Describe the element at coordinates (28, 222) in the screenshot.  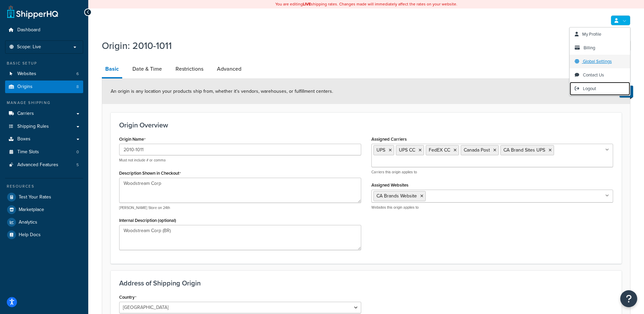
I see `span: Analytics` at that location.